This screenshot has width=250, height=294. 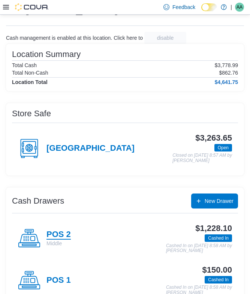 What do you see at coordinates (32, 7) in the screenshot?
I see `img: Cova` at bounding box center [32, 7].